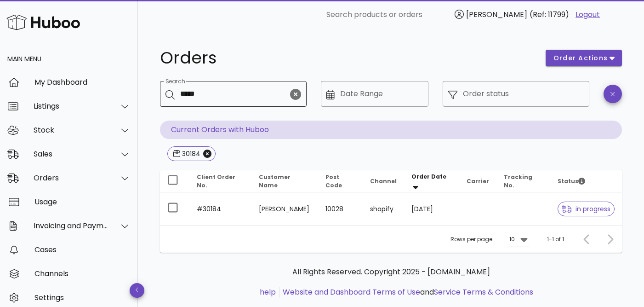 The height and width of the screenshot is (307, 644). I want to click on button: clear icon, so click(296, 94).